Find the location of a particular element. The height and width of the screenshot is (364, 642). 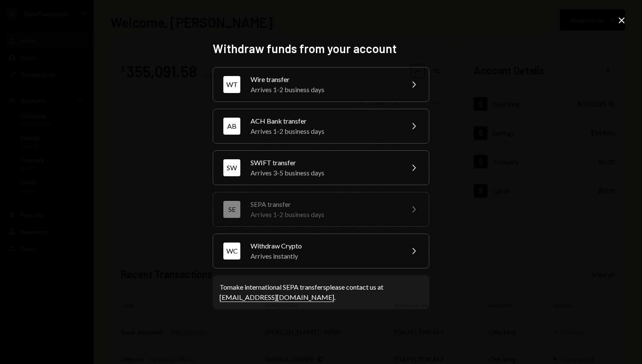

div: WT is located at coordinates (232, 85).